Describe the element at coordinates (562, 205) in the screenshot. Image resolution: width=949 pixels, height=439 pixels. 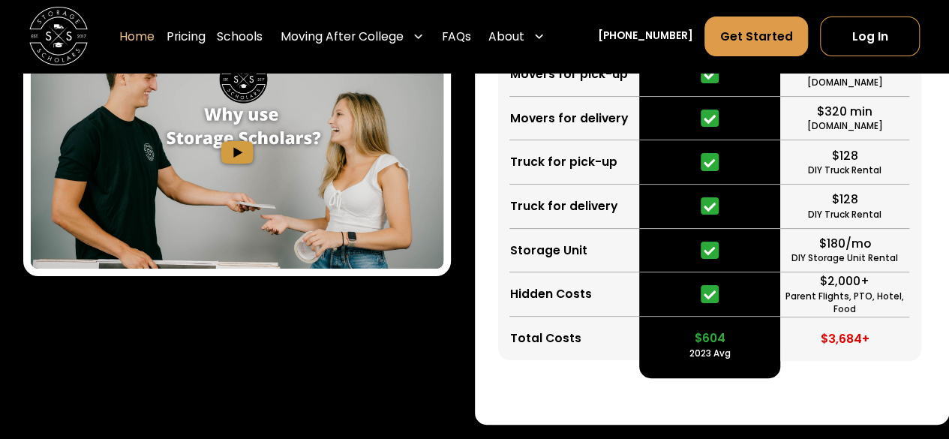
I see `div: Truck for delivery` at that location.